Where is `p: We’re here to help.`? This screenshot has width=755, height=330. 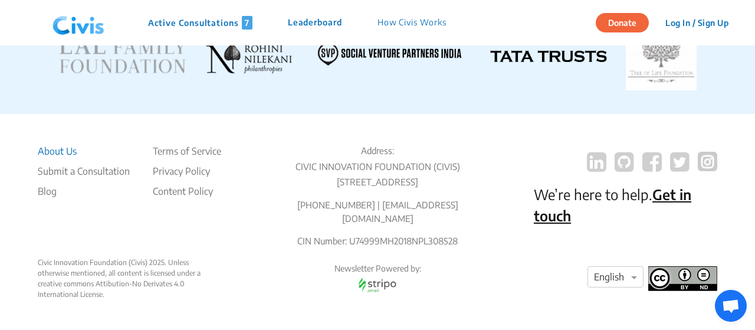
p: We’re here to help. is located at coordinates (626, 205).